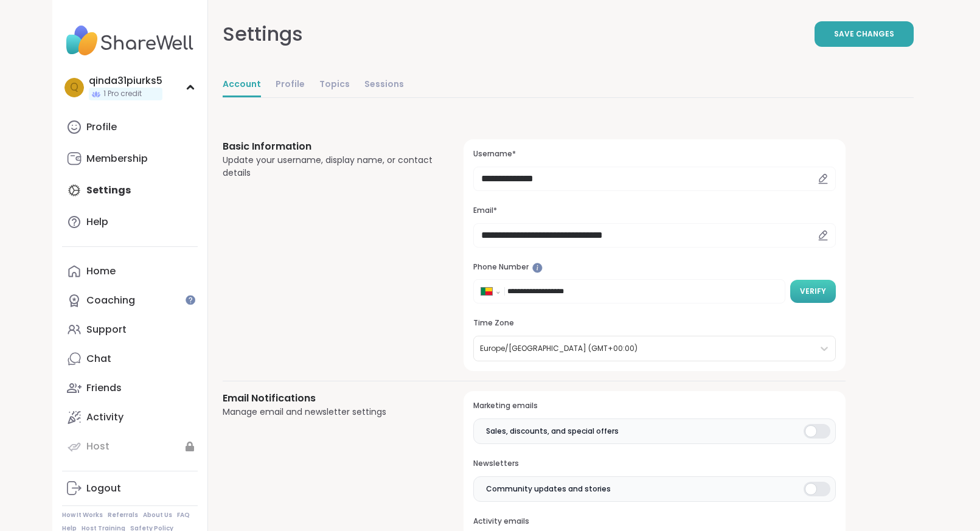 This screenshot has width=980, height=531. I want to click on img: ShareWell Nav Logo, so click(130, 41).